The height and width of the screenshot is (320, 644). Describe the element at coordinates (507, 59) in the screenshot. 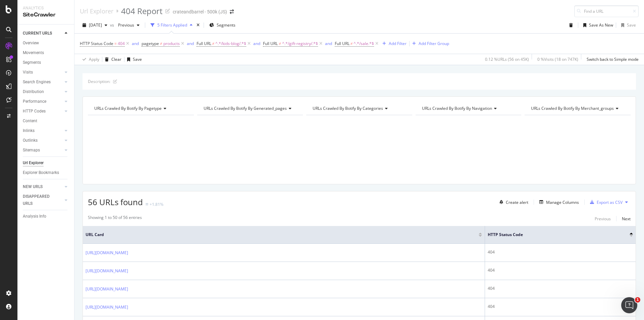

I see `div: 0.12 % URLs ( 56 on 45K )` at that location.